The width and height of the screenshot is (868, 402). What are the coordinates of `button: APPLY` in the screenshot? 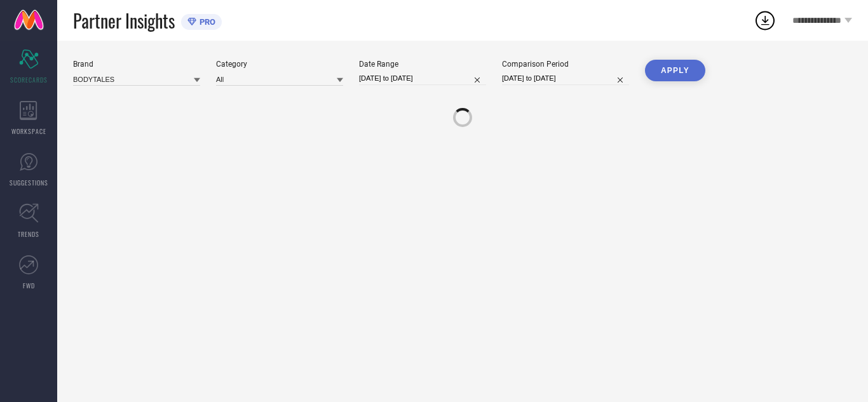 It's located at (675, 70).